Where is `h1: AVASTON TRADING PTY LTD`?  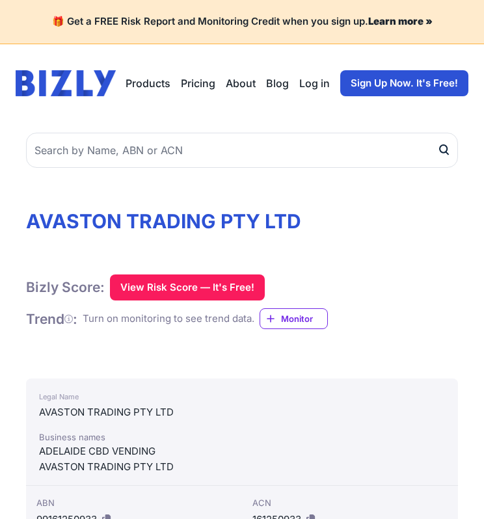
h1: AVASTON TRADING PTY LTD is located at coordinates (242, 221).